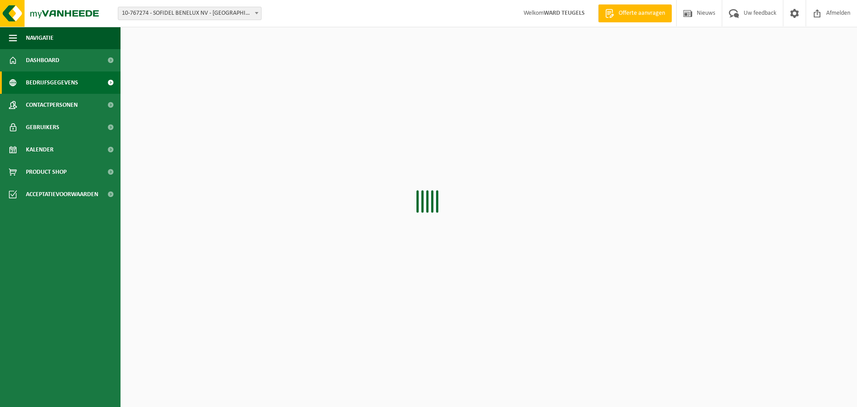 The image size is (857, 407). What do you see at coordinates (52, 105) in the screenshot?
I see `span: Contactpersonen` at bounding box center [52, 105].